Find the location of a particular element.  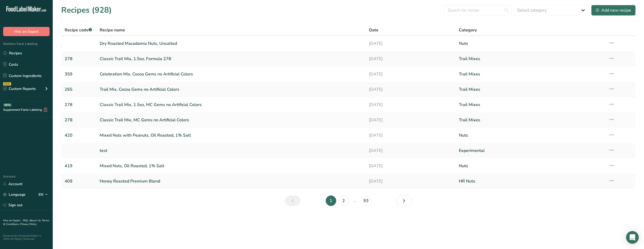

a: Classic Trail Mix, MC Gems no Artificial Colors is located at coordinates (231, 120).